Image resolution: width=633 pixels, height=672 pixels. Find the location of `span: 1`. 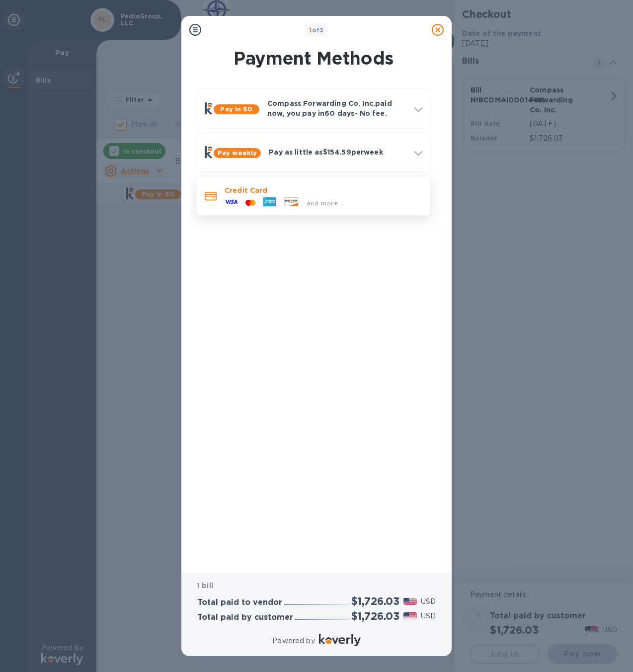

span: 1 is located at coordinates (310, 30).